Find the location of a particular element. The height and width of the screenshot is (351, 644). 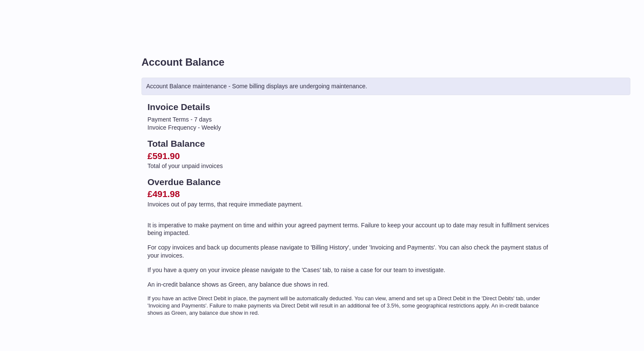

h1: Account Balance is located at coordinates (386, 62).